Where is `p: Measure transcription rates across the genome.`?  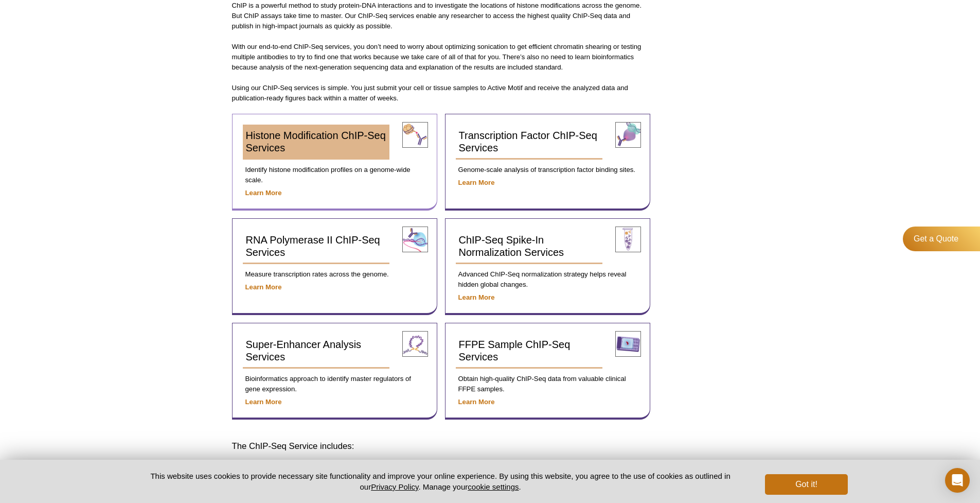
p: Measure transcription rates across the genome. is located at coordinates (334, 275).